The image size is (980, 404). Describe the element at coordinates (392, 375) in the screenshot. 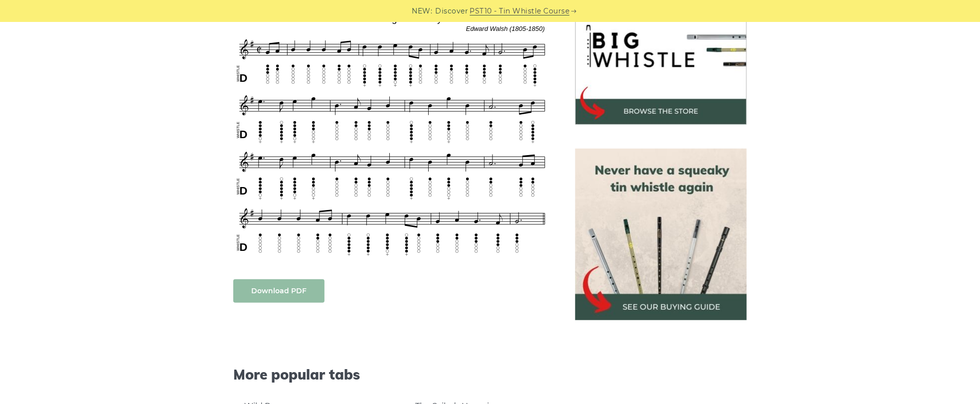

I see `span: More popular tabs` at that location.